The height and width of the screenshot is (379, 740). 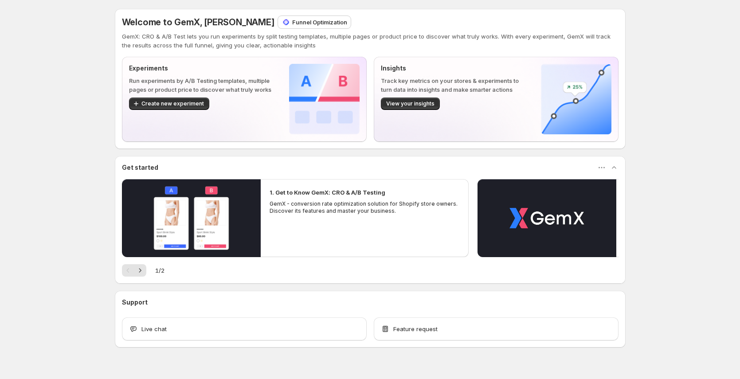 I want to click on h2: 1. Get to Know GemX: CRO & A/B Testing, so click(x=327, y=192).